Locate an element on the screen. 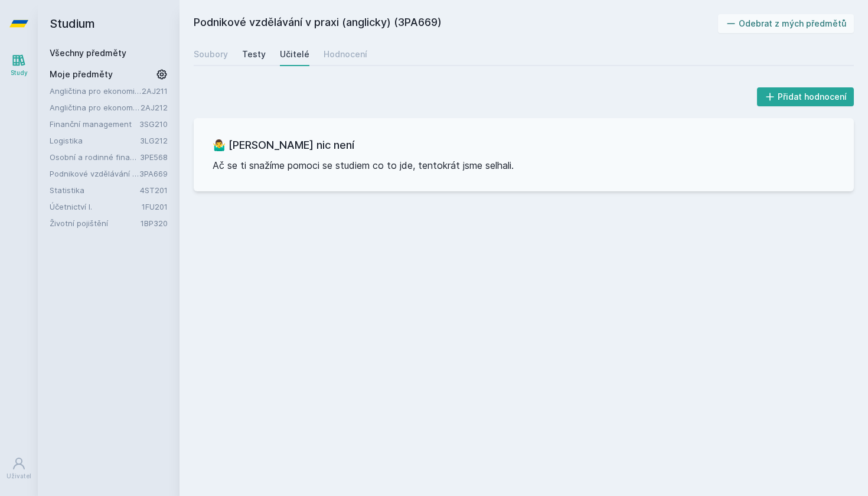  a: Study is located at coordinates (19, 65).